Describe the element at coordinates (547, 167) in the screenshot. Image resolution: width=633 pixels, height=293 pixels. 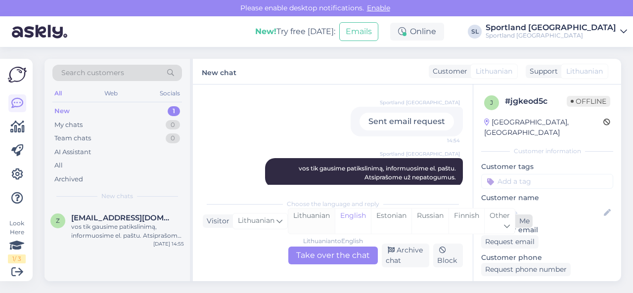
I see `p: Customer tags` at that location.